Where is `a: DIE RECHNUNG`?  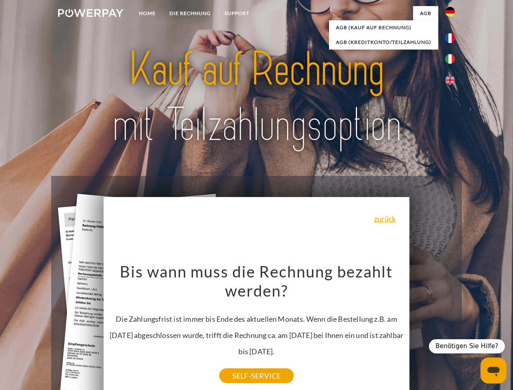
a: DIE RECHNUNG is located at coordinates (190, 13).